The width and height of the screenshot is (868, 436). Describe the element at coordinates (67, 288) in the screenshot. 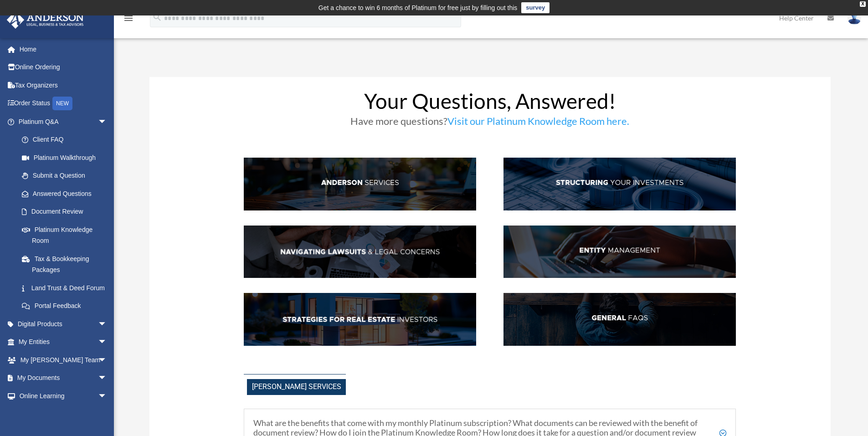

I see `a: Land Trust & Deed Forum` at that location.